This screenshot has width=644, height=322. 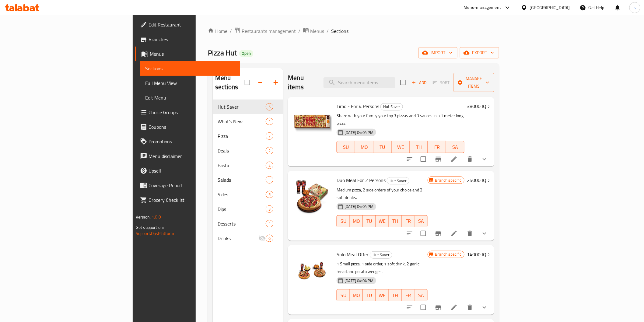 What do you see at coordinates (312, 122) in the screenshot?
I see `img: Limo - For 4 Persons` at bounding box center [312, 122].